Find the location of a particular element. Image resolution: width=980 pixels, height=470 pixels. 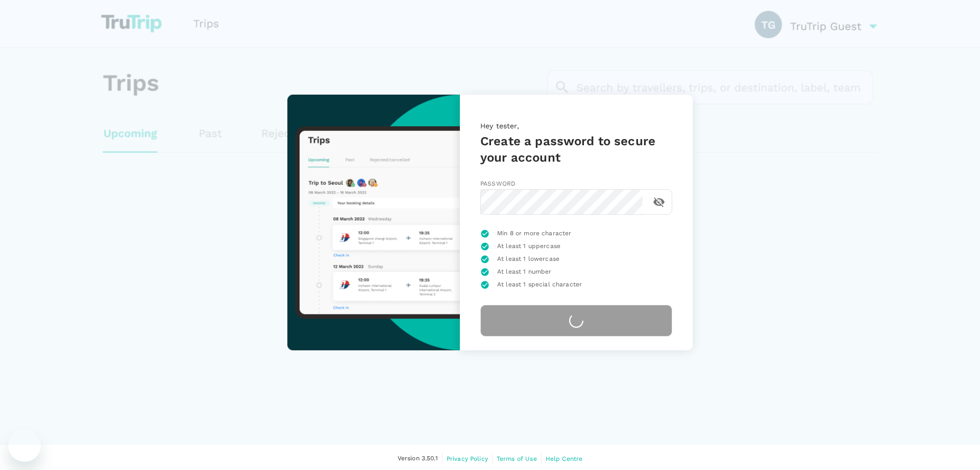

span: At least 1 lowercase is located at coordinates (529, 259).